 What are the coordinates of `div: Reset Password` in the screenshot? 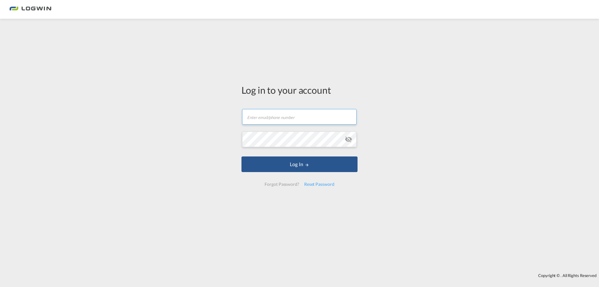 It's located at (319, 184).